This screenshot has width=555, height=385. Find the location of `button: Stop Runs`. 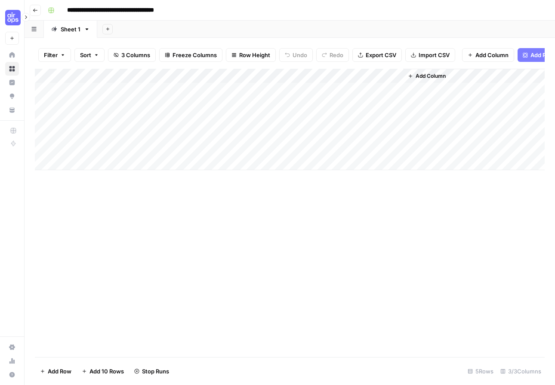

button: Stop Runs is located at coordinates (151, 371).